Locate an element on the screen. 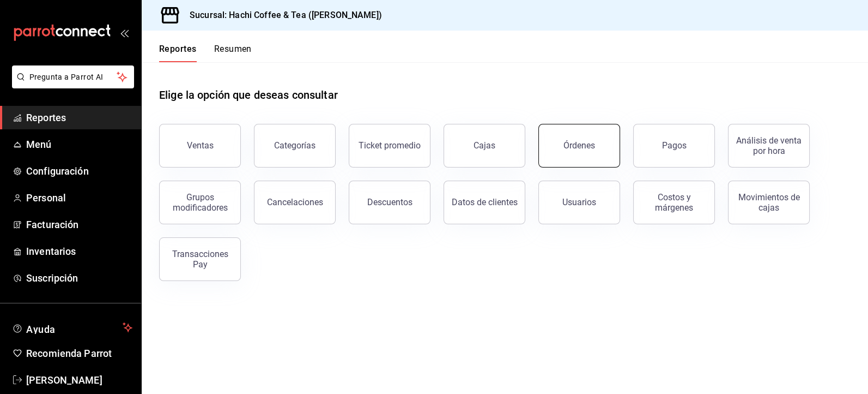 The image size is (868, 394). button: Costos y márgenes is located at coordinates (674, 202).